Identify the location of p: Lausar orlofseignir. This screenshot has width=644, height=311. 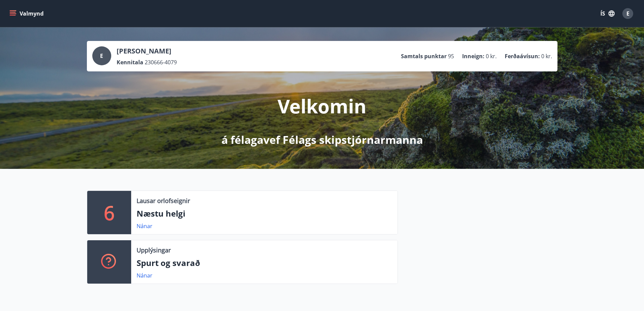
(163, 201).